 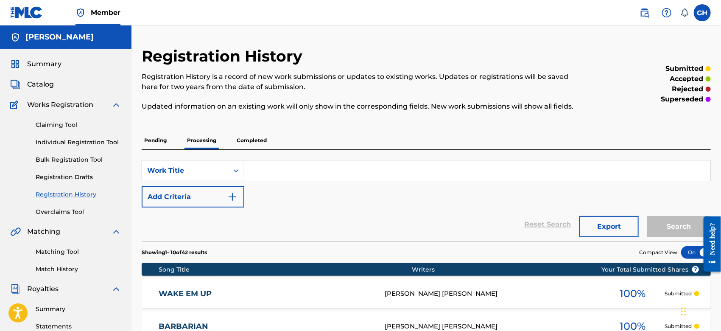 What do you see at coordinates (78, 194) in the screenshot?
I see `a: Registration History` at bounding box center [78, 194].